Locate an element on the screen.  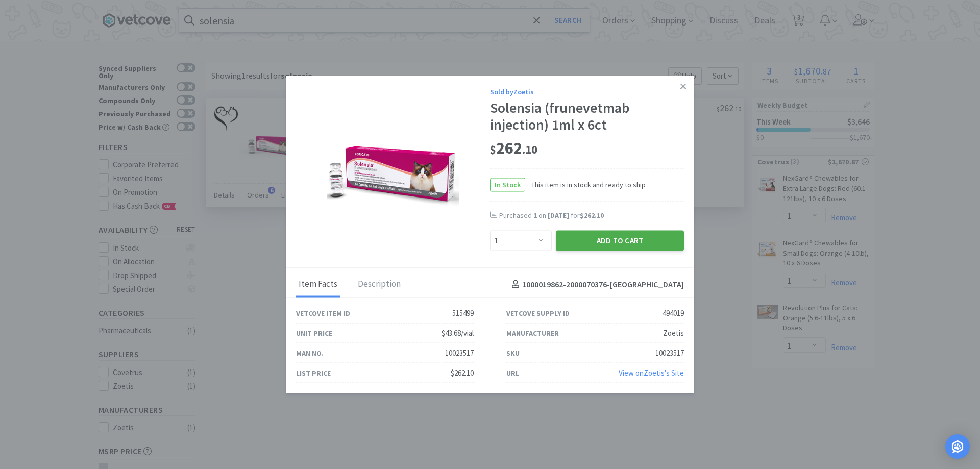
span: . 10 is located at coordinates (530, 150).